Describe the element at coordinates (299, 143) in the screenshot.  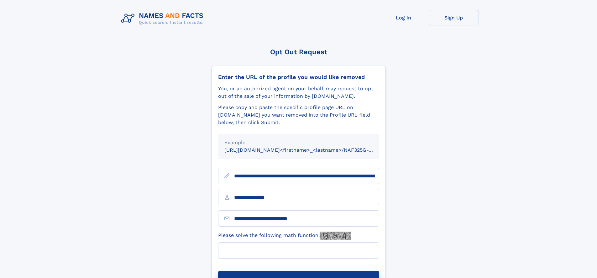
I see `div: Example:` at that location.